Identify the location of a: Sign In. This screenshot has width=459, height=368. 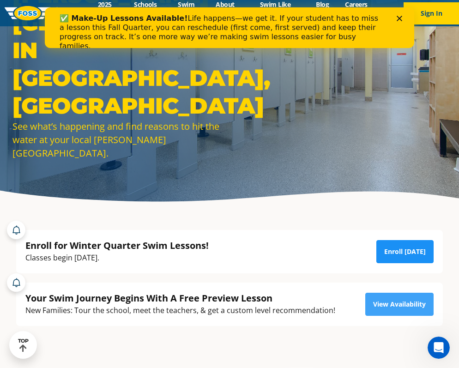
(431, 13).